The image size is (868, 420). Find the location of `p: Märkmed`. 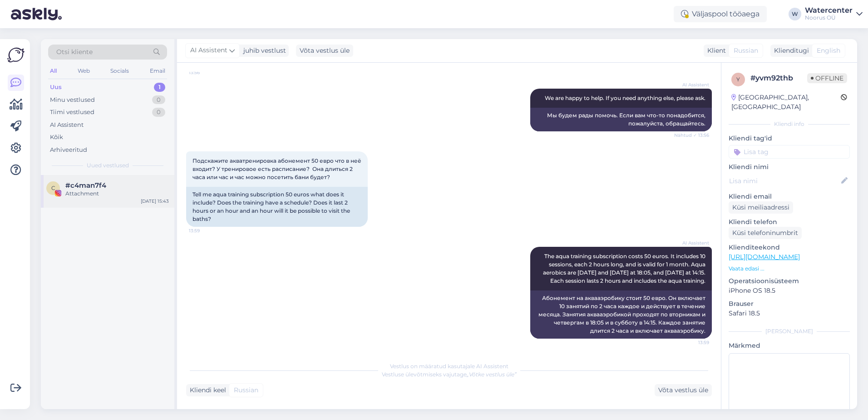

p: Märkmed is located at coordinates (790, 345).